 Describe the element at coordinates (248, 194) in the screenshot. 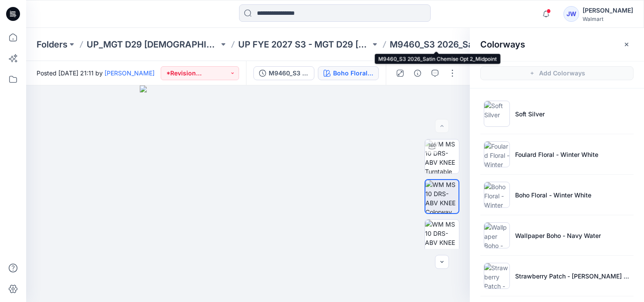

I see `img: eyJhbGciOiJIUzI1NiIsImtpZCI6IjAiLCJzbHQiOiJzZXMiLCJ0eXAiOiJKV1QifQ.eyJkYXRhIjp7InR5cGUiOiJzdG9yYW...` at that location.